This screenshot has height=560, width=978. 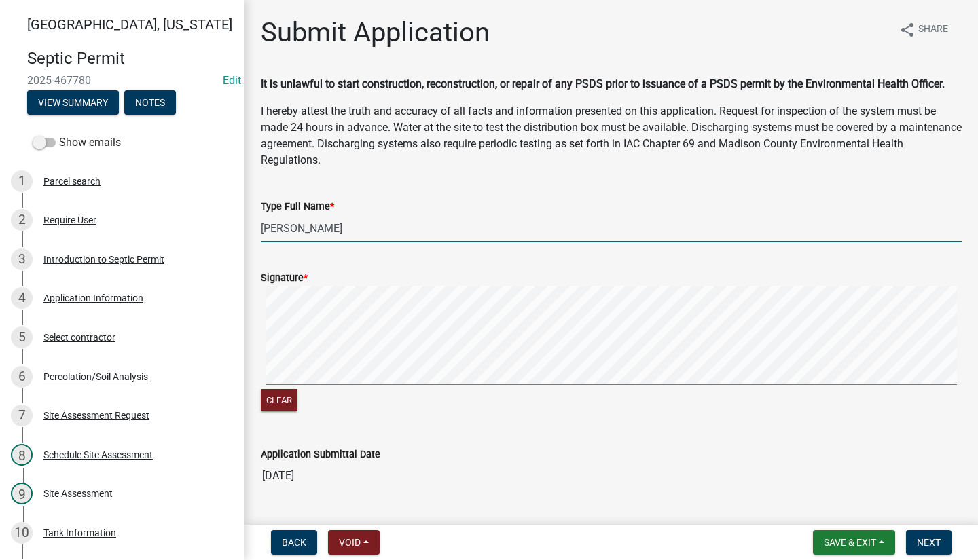 I want to click on div: 7, so click(x=22, y=416).